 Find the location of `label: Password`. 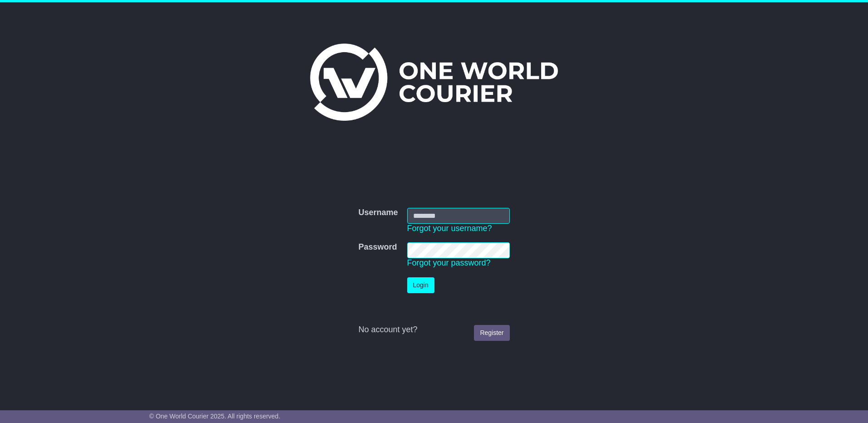

label: Password is located at coordinates (377, 248).